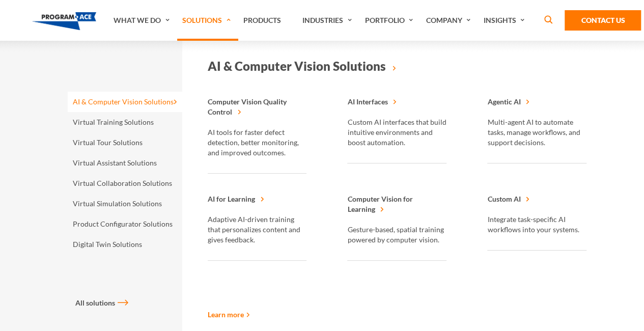 Image resolution: width=644 pixels, height=331 pixels. I want to click on p: AI tools for faster defect detection, better monitoring, and improved outcomes., so click(257, 142).